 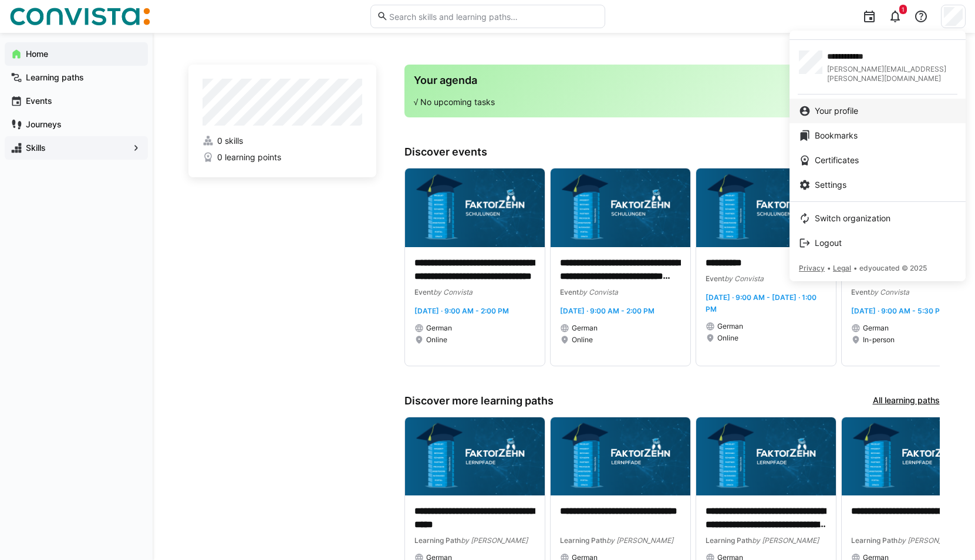 I want to click on span: Legal, so click(x=841, y=267).